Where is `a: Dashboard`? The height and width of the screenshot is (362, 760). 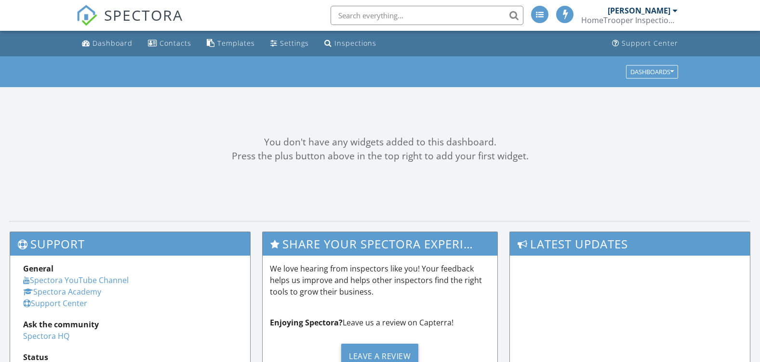
a: Dashboard is located at coordinates (107, 43).